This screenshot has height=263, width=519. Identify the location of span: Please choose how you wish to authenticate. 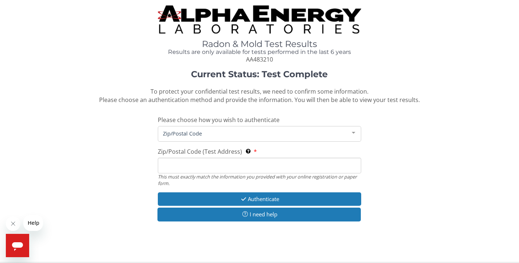
(219, 120).